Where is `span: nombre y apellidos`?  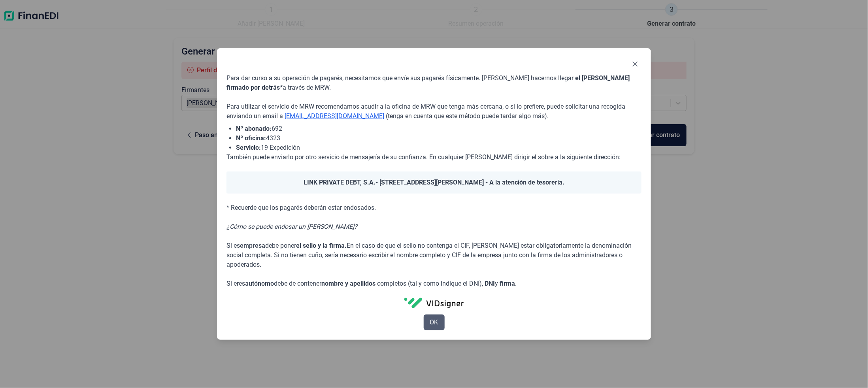
span: nombre y apellidos is located at coordinates (348, 283).